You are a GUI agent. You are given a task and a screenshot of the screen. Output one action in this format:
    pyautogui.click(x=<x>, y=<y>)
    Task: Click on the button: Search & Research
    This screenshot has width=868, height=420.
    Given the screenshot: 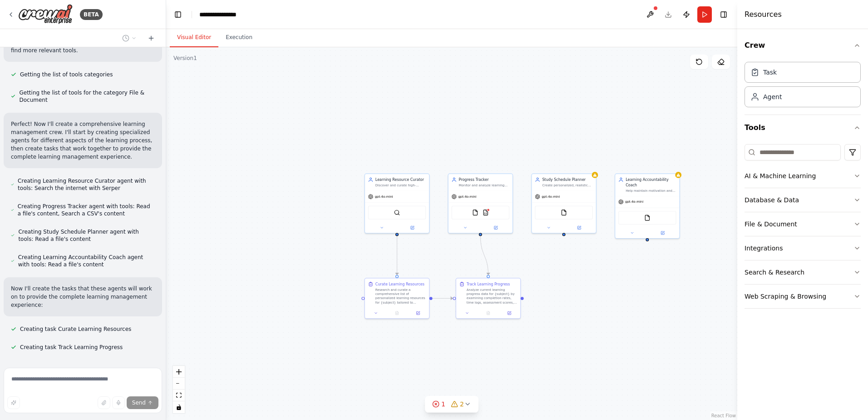 What is the action you would take?
    pyautogui.click(x=802, y=272)
    